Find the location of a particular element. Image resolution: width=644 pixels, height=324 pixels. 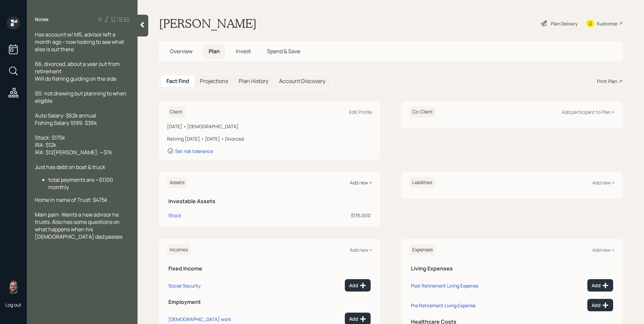

h5: Employment is located at coordinates (269, 302).